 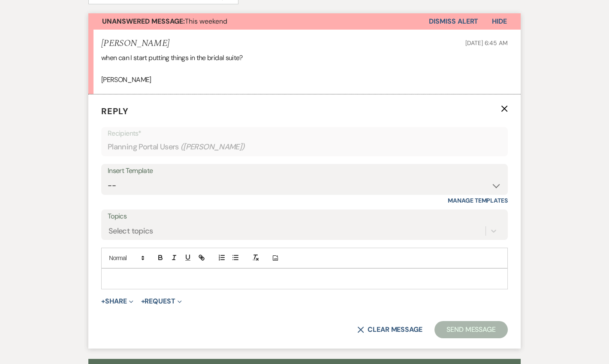 What do you see at coordinates (499, 21) in the screenshot?
I see `span: Hide` at bounding box center [499, 21].